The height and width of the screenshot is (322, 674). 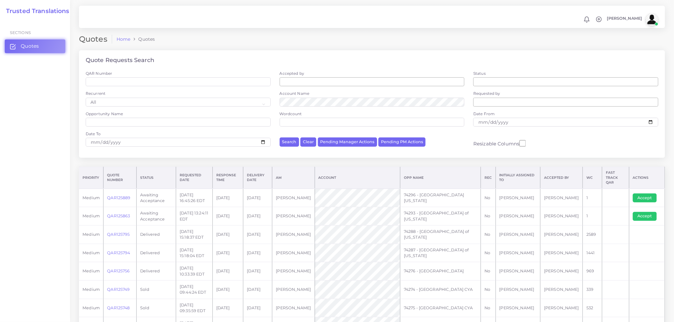 I want to click on td: Awaiting Acceptance, so click(x=156, y=217).